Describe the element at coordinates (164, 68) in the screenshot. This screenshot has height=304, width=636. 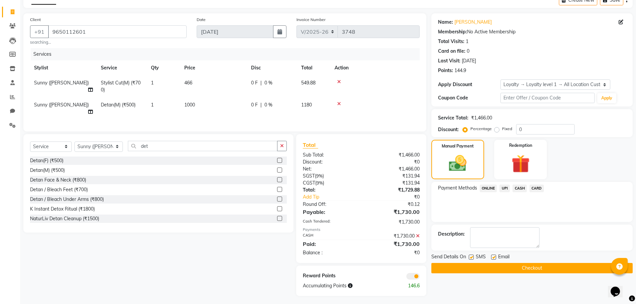
I see `th: Qty` at that location.